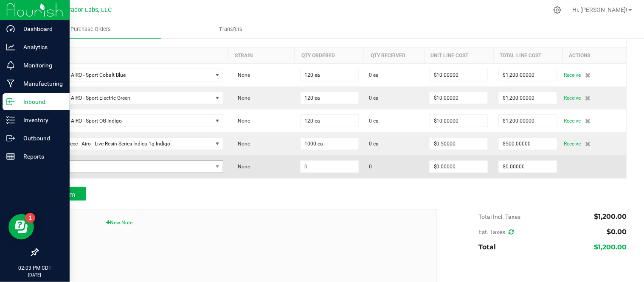 Image resolution: width=644 pixels, height=282 pixels. I want to click on a: Purchase Orders, so click(91, 29).